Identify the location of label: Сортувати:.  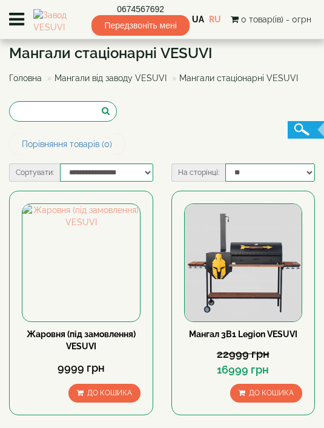
(35, 173).